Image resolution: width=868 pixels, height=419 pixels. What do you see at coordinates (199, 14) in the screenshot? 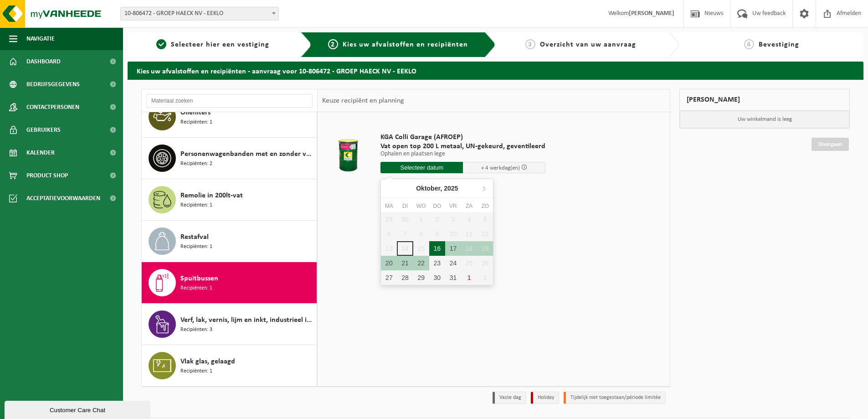
I see `span: 10-806472 - GROEP HAECK NV - EEKLO` at bounding box center [199, 14].